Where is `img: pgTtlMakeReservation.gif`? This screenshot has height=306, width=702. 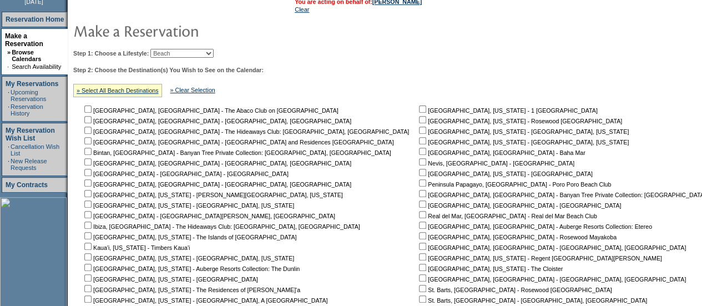 img: pgTtlMakeReservation.gif is located at coordinates (184, 31).